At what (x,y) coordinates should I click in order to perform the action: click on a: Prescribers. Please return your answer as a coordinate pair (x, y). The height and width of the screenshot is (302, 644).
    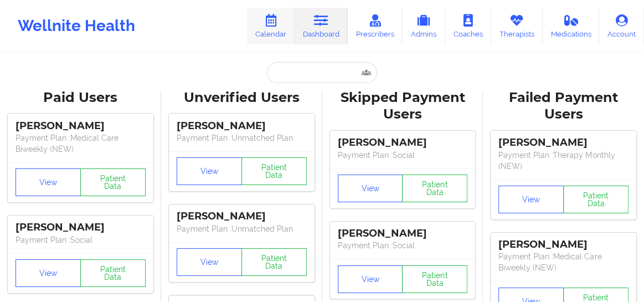
    Looking at the image, I should click on (375, 26).